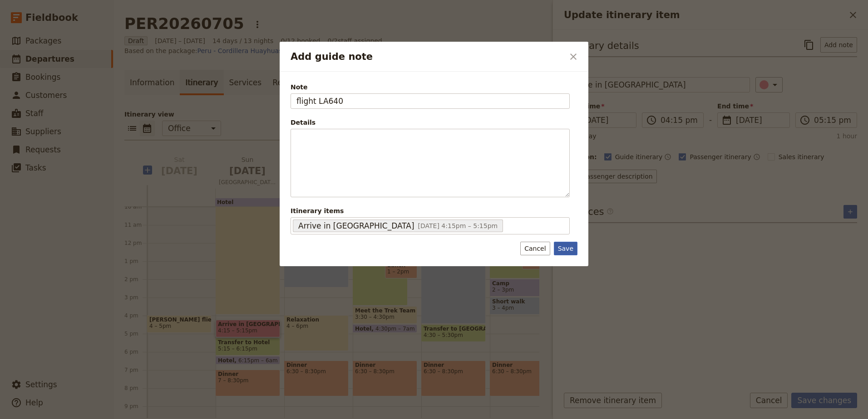 This screenshot has height=419, width=868. What do you see at coordinates (574, 56) in the screenshot?
I see `button: Close dialog` at bounding box center [574, 56].